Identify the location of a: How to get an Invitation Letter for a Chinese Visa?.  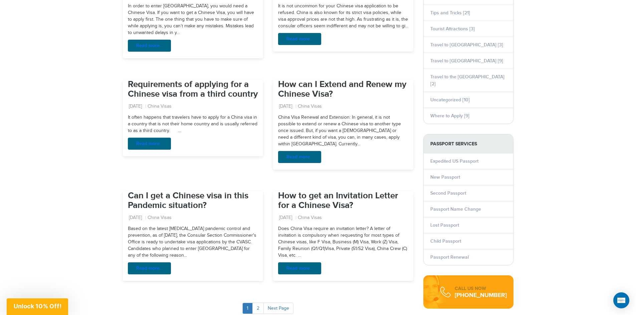
(338, 201).